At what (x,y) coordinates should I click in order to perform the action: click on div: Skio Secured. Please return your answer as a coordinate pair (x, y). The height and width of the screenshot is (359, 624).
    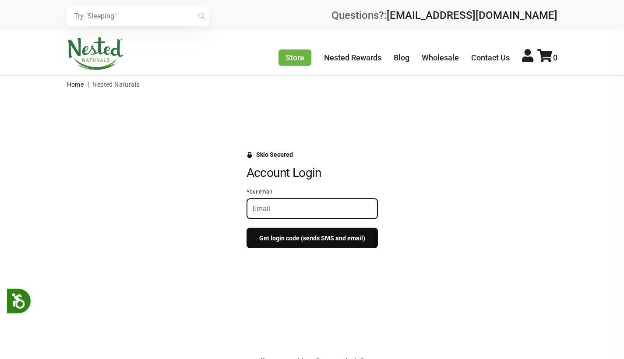
    Looking at the image, I should click on (275, 155).